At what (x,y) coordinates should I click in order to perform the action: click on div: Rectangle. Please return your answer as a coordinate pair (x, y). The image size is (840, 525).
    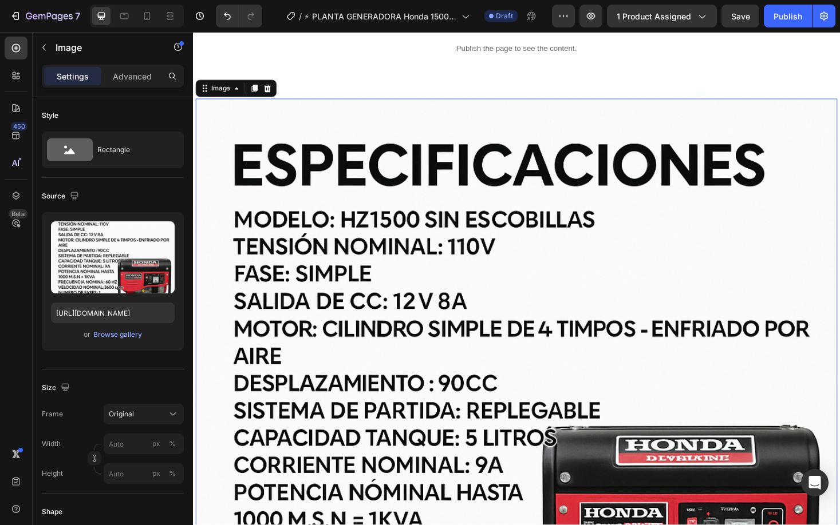
    Looking at the image, I should click on (132, 150).